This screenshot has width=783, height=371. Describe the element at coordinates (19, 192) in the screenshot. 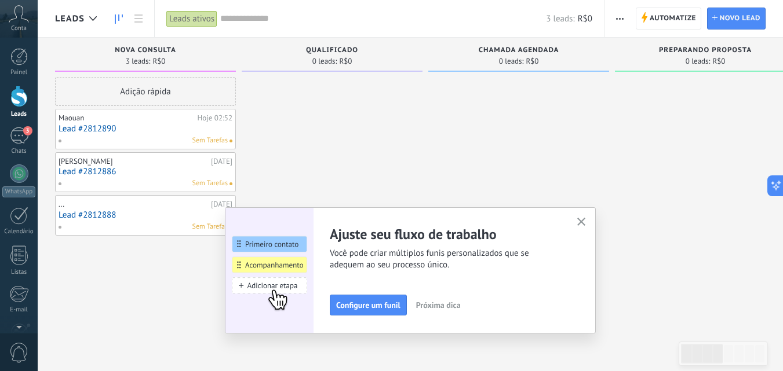

I see `div: WhatsApp` at that location.